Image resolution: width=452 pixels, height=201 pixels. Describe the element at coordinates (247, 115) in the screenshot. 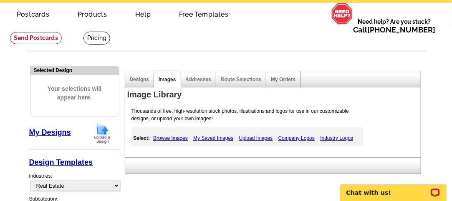

I see `p: Thousands of free, high-resolution stock photos, illustrations and logos for use in our customiza...` at that location.